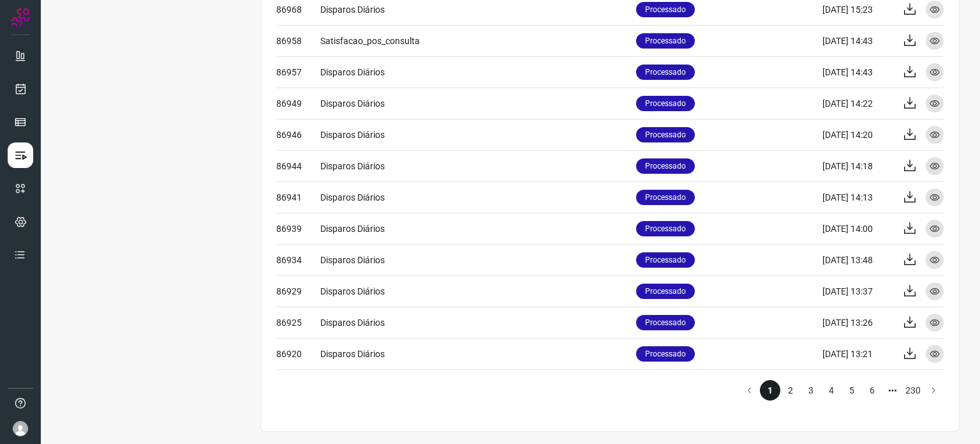  What do you see at coordinates (298, 228) in the screenshot?
I see `td: 86939` at bounding box center [298, 228].